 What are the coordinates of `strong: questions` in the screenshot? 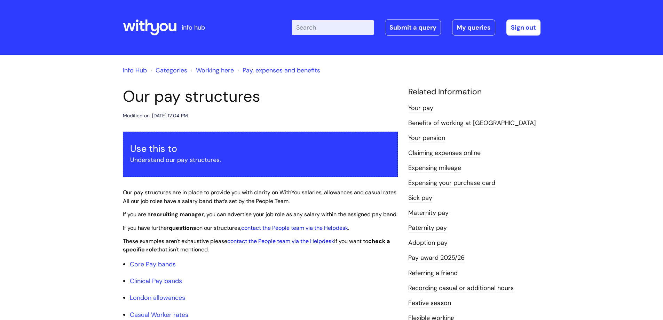 It's located at (182, 228).